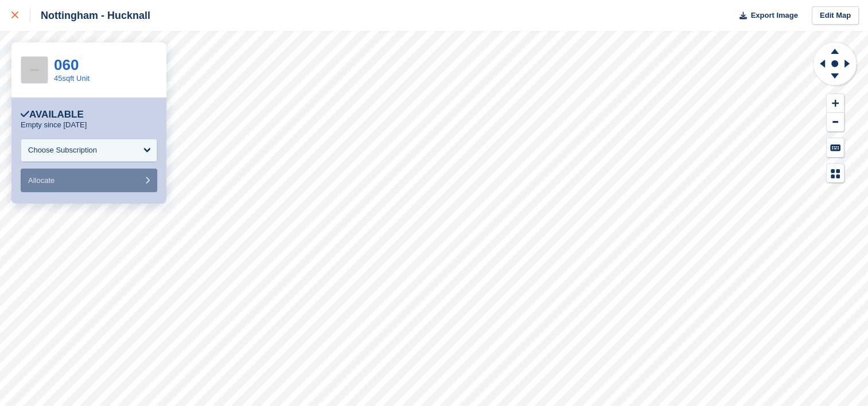 The width and height of the screenshot is (868, 406). I want to click on button: Map Legend, so click(835, 173).